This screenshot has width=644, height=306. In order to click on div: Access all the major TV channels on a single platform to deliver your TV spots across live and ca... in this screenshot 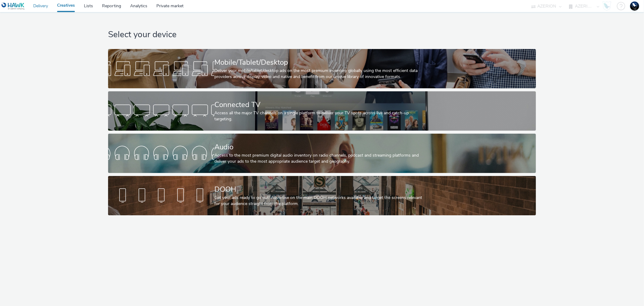, I will do `click(321, 116)`.